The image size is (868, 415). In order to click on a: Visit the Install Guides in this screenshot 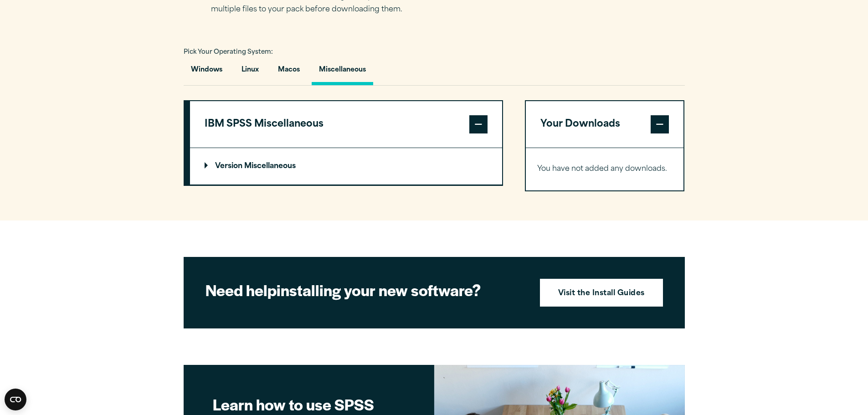, I will do `click(601, 293)`.